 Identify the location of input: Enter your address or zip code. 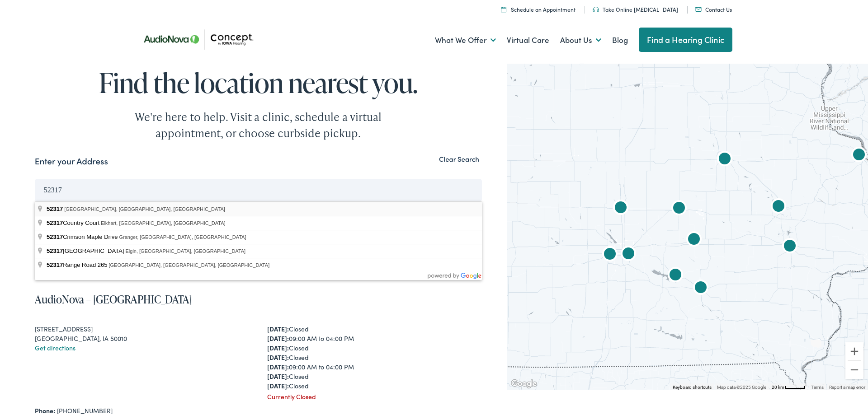
(258, 190).